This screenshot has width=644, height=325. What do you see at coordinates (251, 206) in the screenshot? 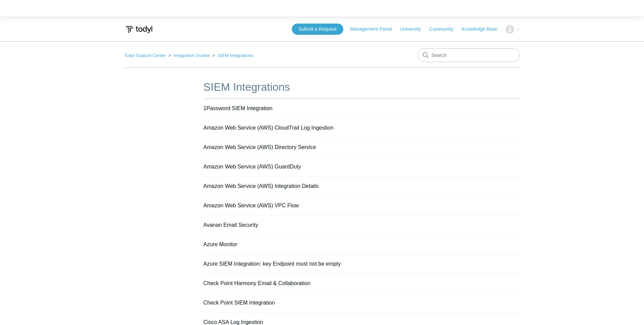
I see `a: Amazon Web Service (AWS) VPC Flow` at bounding box center [251, 206].